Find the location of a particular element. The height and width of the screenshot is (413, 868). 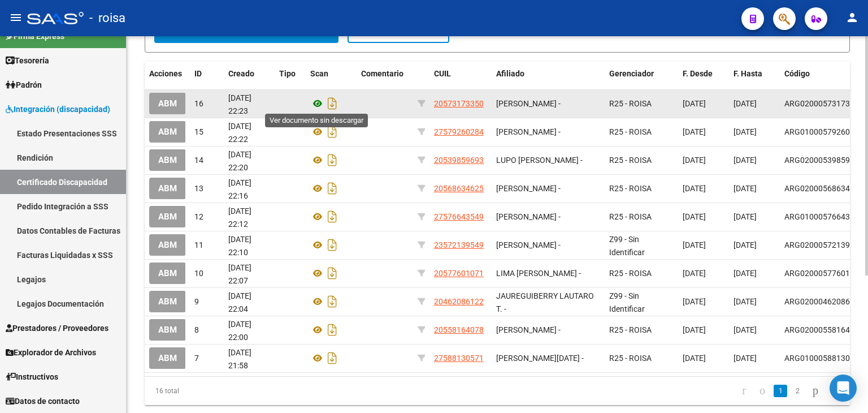

span: Integración (discapacidad) is located at coordinates (58, 109).